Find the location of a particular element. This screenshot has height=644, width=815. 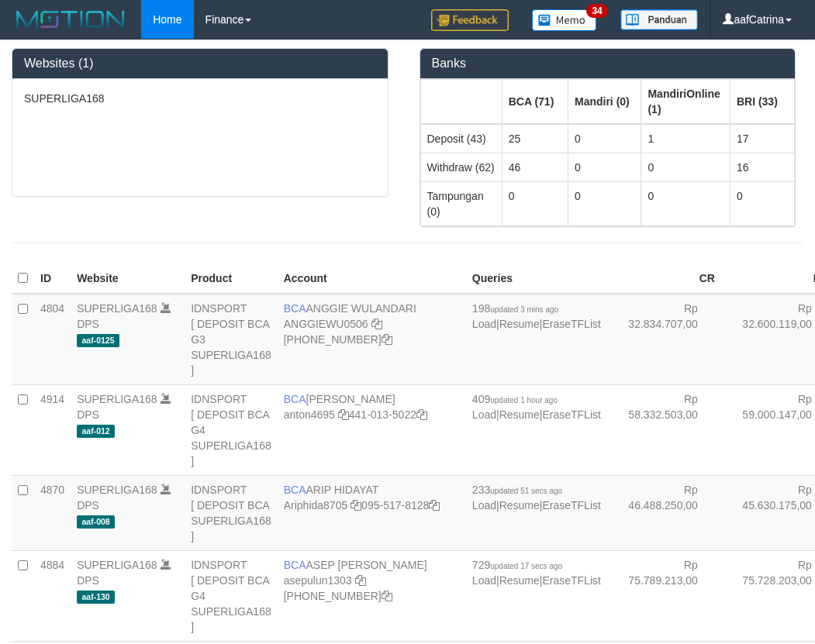

a: Copy asepulun1303 to clipboard is located at coordinates (361, 580).